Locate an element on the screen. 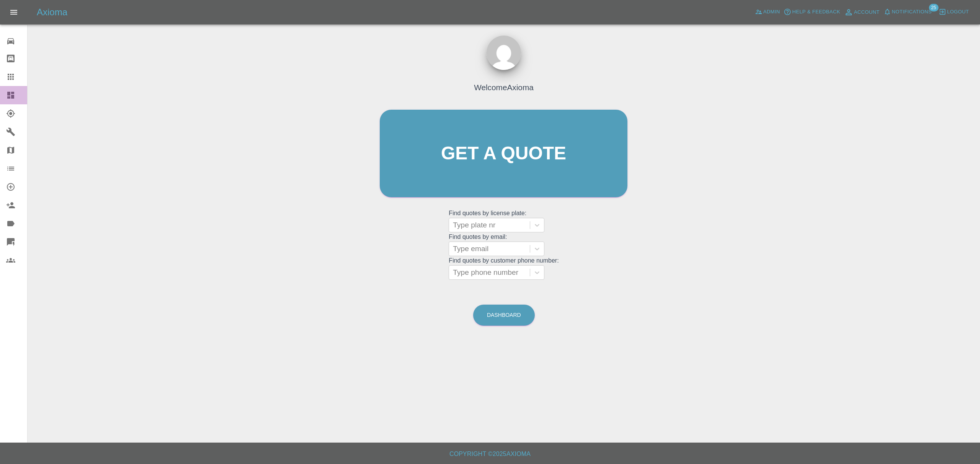  a: Account is located at coordinates (861, 12).